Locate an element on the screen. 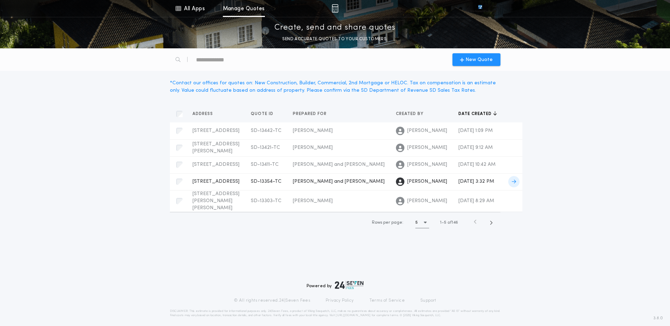 The height and width of the screenshot is (326, 670). span: SD-13354-TC is located at coordinates (266, 182).